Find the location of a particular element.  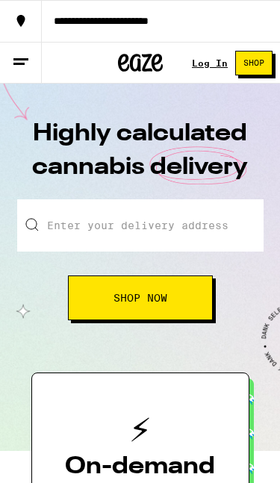

span: Shop is located at coordinates (254, 63).